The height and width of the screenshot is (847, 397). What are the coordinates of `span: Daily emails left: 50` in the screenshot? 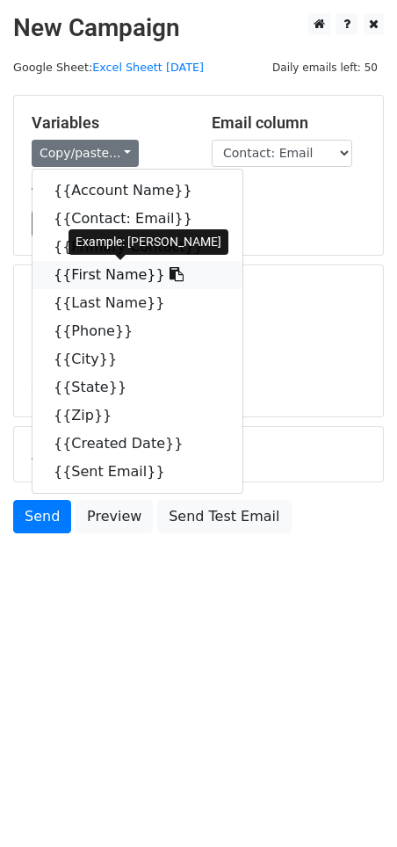 It's located at (325, 68).